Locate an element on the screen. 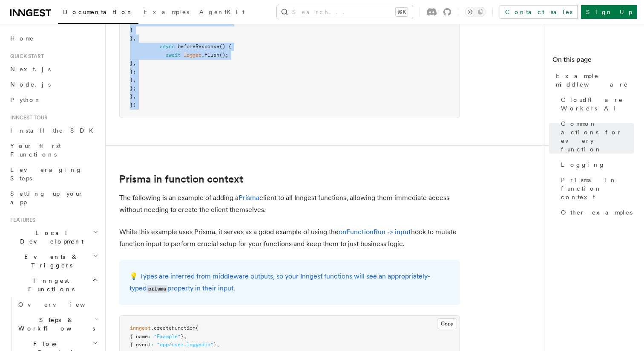  span: Common actions for every function is located at coordinates (597, 136).